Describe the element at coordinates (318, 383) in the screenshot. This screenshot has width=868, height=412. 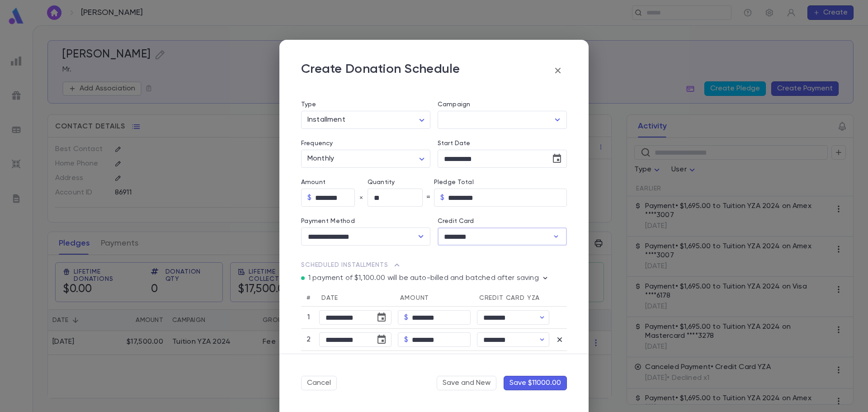
I see `button: Cancel` at that location.